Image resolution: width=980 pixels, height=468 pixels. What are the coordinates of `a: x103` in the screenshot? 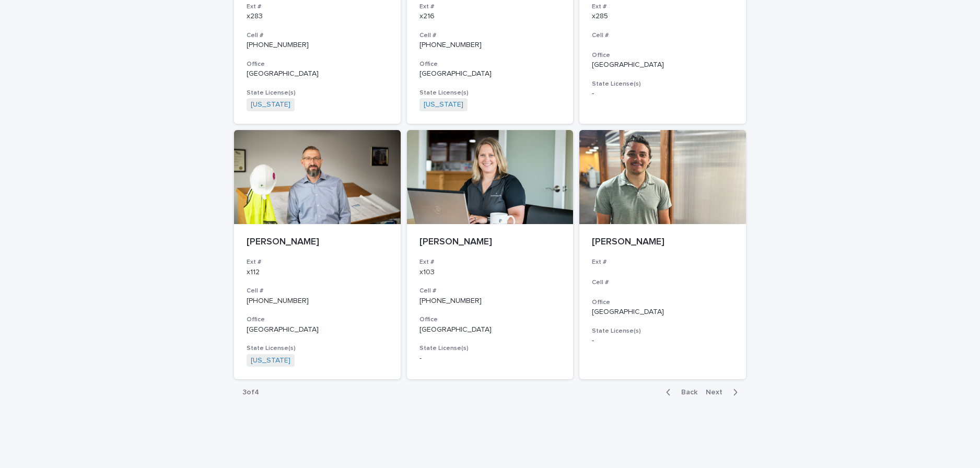 It's located at (427, 272).